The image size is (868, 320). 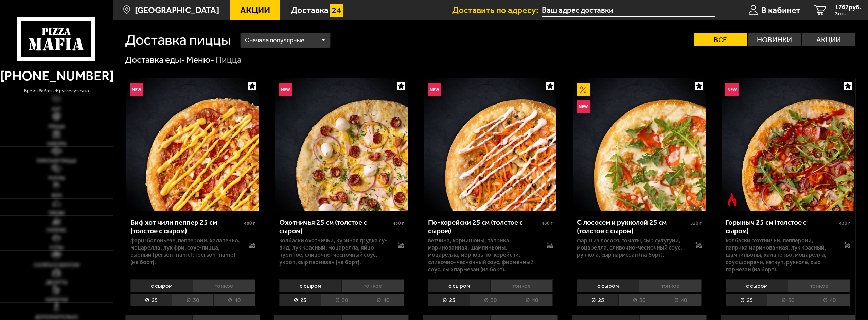 I want to click on span: Обеды, so click(x=56, y=213).